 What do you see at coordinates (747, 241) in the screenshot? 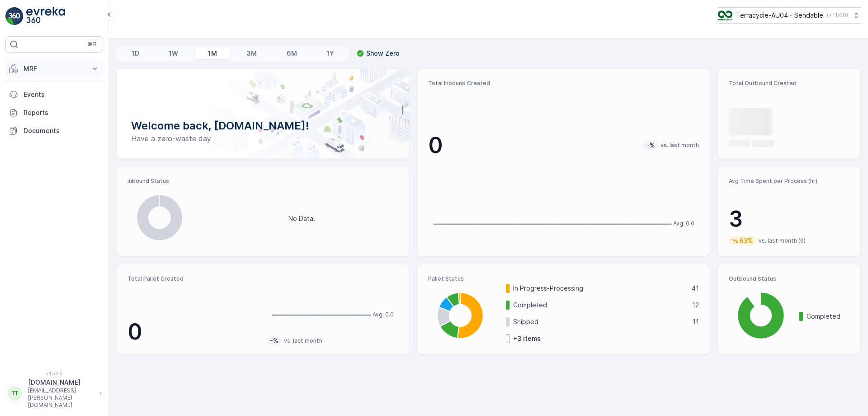
I see `p: 63%` at bounding box center [747, 241].